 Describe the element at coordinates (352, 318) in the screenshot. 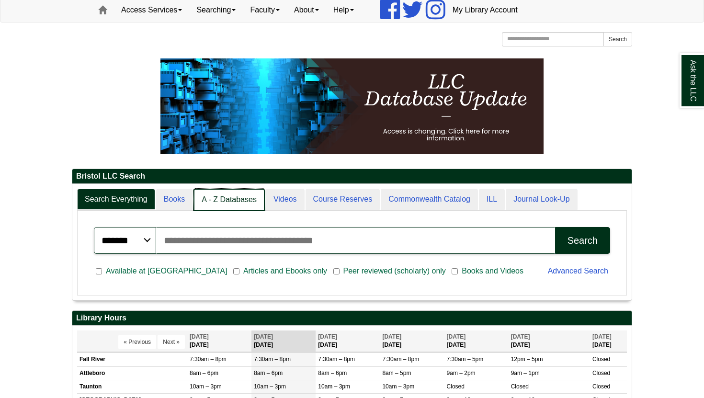

I see `h2: Library Hours` at that location.